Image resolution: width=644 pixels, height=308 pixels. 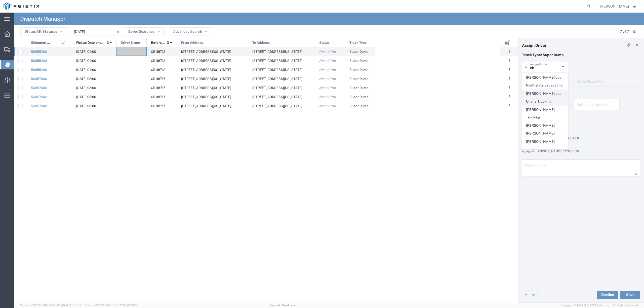 What do you see at coordinates (21, 6) in the screenshot?
I see `img: logo` at bounding box center [21, 6].